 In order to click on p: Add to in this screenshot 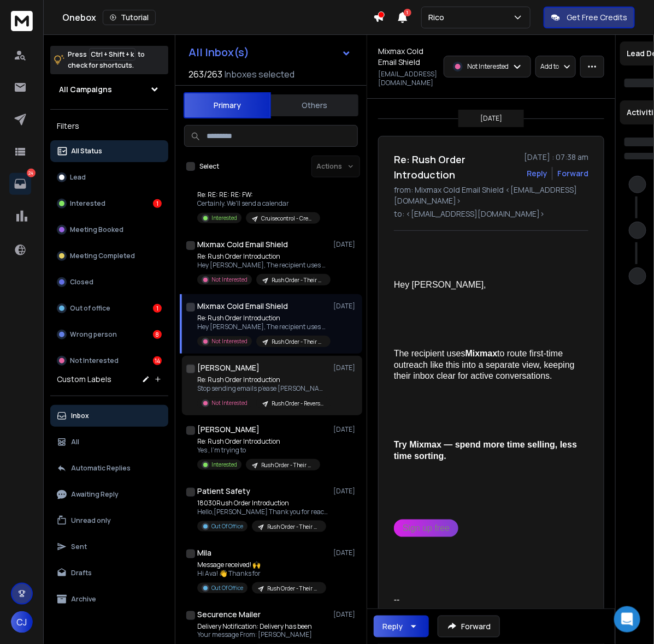, I will do `click(549, 67)`.